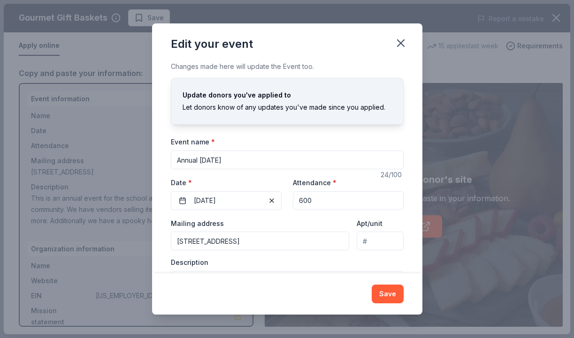 This screenshot has width=574, height=338. I want to click on label: Description, so click(190, 263).